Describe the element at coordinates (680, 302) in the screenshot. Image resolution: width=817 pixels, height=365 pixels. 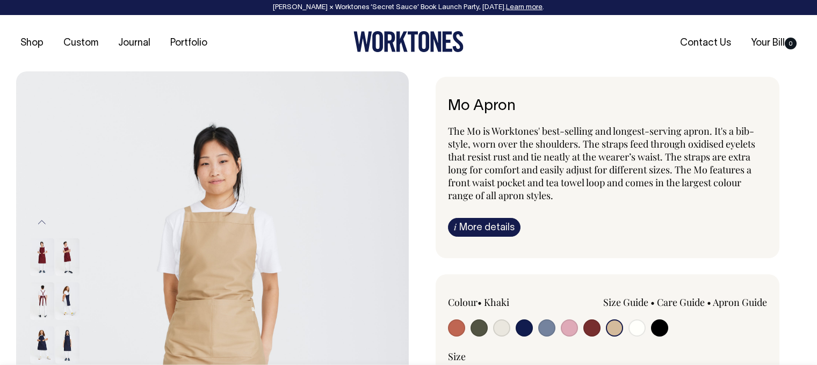
I see `a: Care Guide` at that location.